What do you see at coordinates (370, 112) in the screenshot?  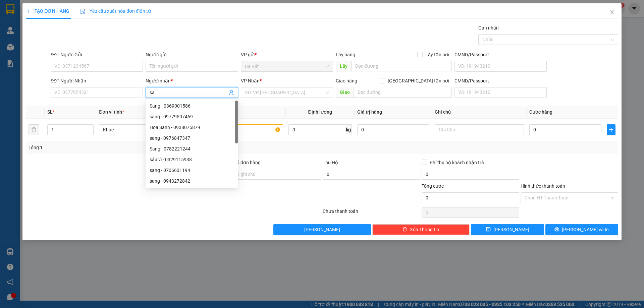 I see `span: Giá trị hàng` at bounding box center [370, 112].